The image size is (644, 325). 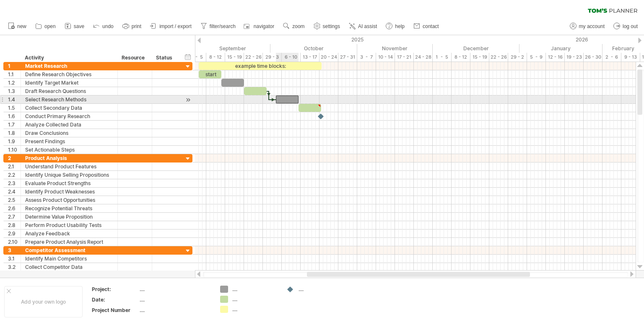 What do you see at coordinates (69, 158) in the screenshot?
I see `div: Product Analysis` at bounding box center [69, 158].